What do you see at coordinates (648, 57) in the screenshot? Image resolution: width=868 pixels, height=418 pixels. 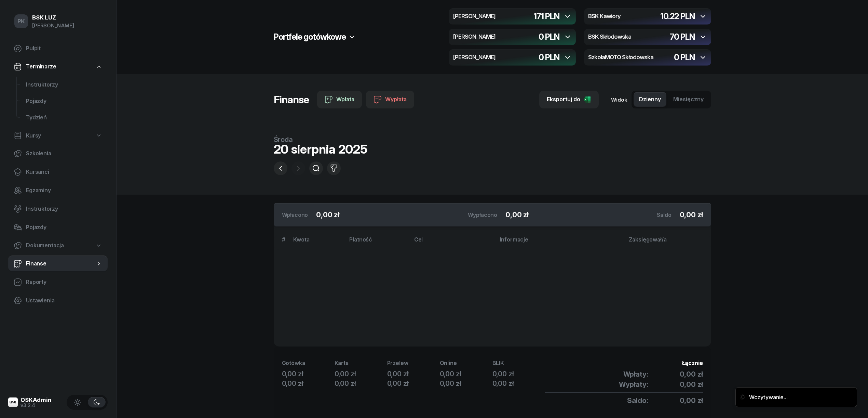 I see `button: SzkołaMOTO Skłodowska0 PLN` at bounding box center [648, 57].